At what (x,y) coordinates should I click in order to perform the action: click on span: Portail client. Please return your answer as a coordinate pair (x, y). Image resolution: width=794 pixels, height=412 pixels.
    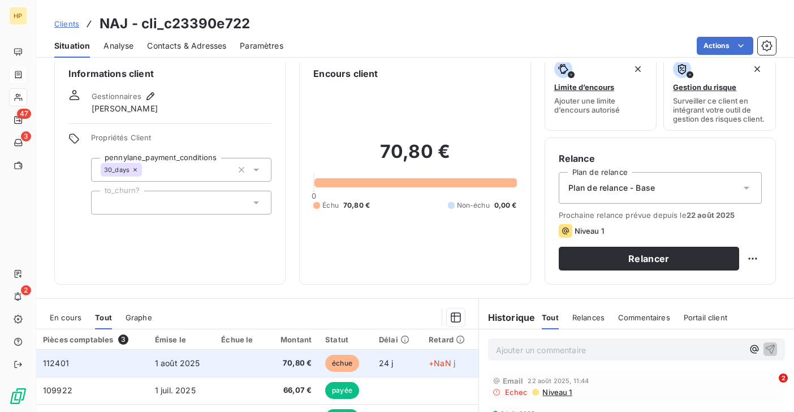
    Looking at the image, I should click on (706, 317).